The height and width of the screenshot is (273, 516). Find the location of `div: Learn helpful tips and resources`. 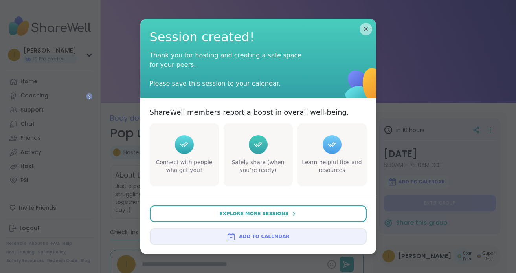

div: Learn helpful tips and resources is located at coordinates (332, 166).